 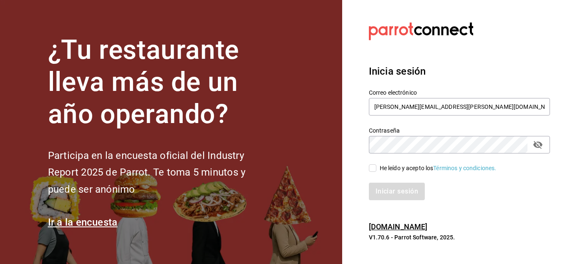 What do you see at coordinates (438, 168) in the screenshot?
I see `div: He leído y acepto los` at bounding box center [438, 168].